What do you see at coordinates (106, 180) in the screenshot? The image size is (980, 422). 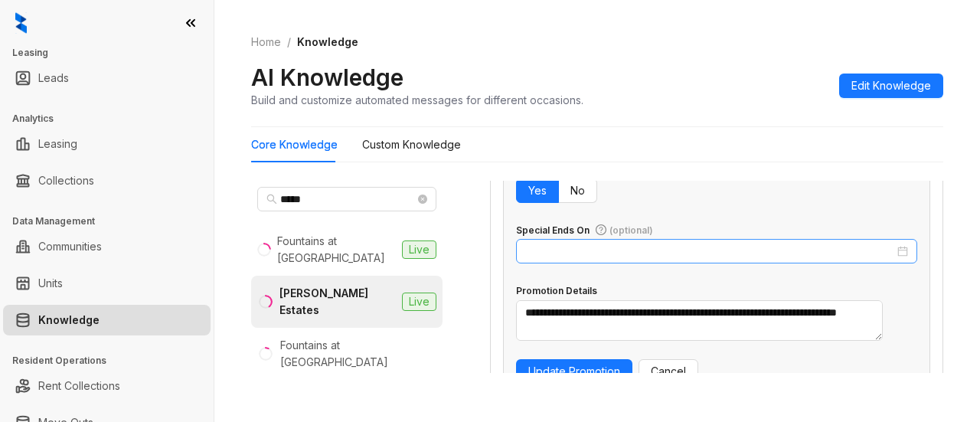 I see `li: Collections` at bounding box center [106, 180].